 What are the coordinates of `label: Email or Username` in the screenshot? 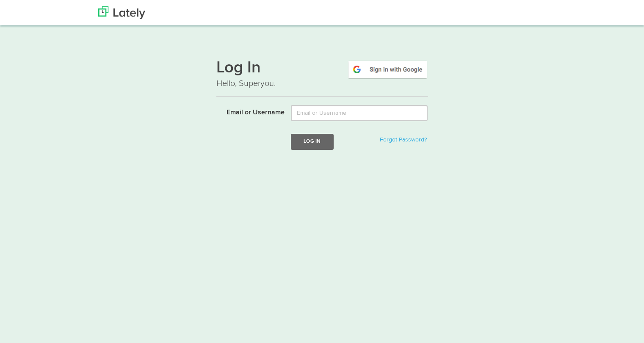 It's located at (248, 112).